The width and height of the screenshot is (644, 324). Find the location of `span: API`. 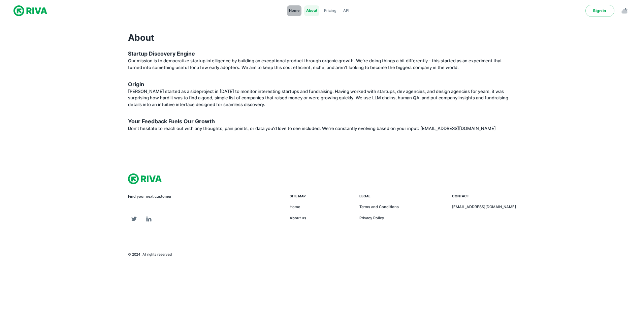

span: API is located at coordinates (346, 11).